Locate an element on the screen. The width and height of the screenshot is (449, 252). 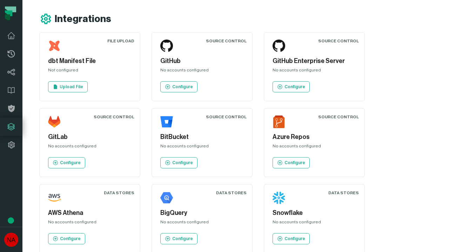
a: Upload File is located at coordinates (68, 87).